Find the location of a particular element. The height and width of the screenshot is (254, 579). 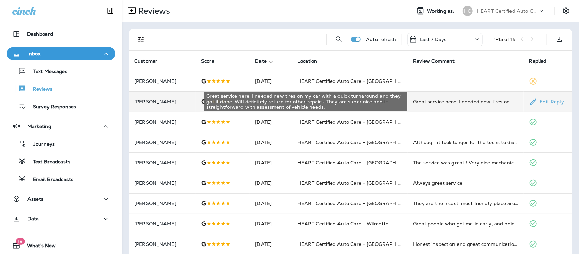

span: What's New is located at coordinates (38, 247).